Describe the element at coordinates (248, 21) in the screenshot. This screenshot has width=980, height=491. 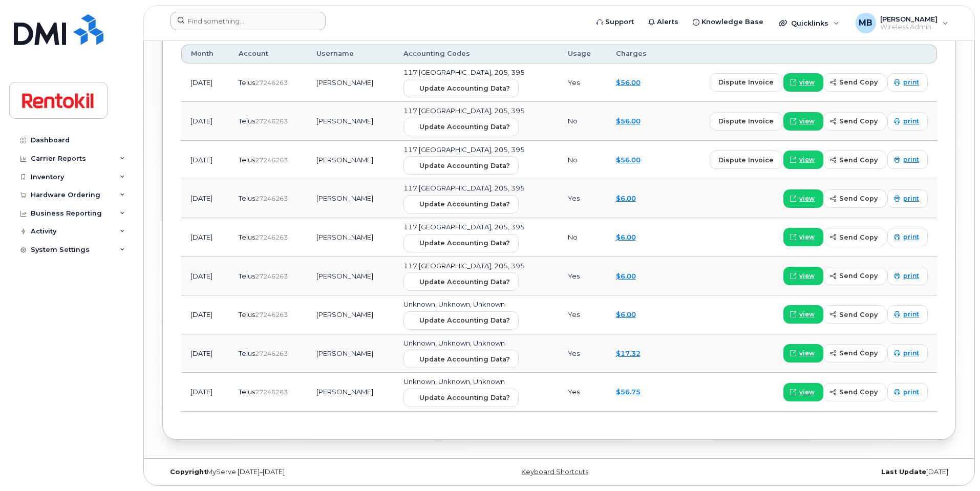
I see `input: Find something...` at that location.